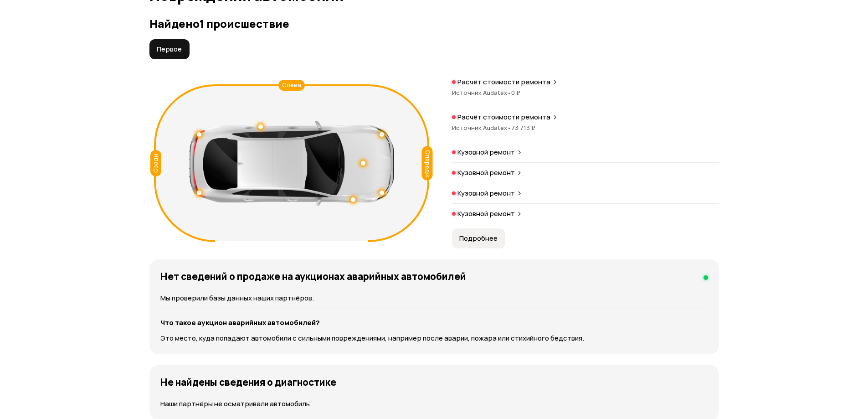 The height and width of the screenshot is (419, 868). Describe the element at coordinates (434, 23) in the screenshot. I see `h3: Найдено 1 происшествие` at that location.